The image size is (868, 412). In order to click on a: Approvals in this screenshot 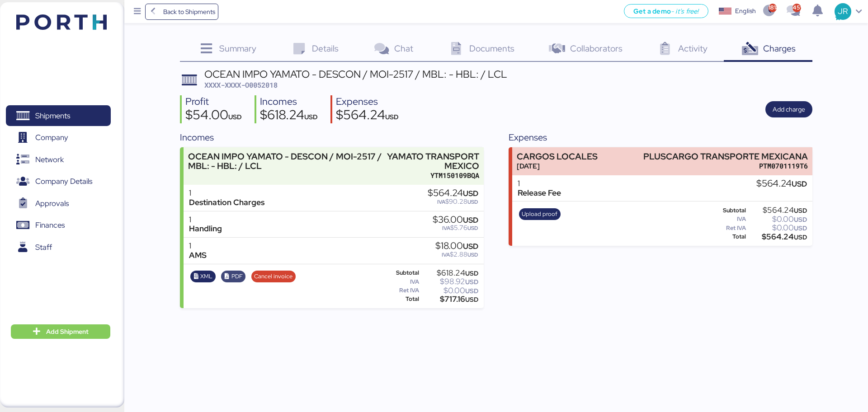, I will do `click(58, 203)`.